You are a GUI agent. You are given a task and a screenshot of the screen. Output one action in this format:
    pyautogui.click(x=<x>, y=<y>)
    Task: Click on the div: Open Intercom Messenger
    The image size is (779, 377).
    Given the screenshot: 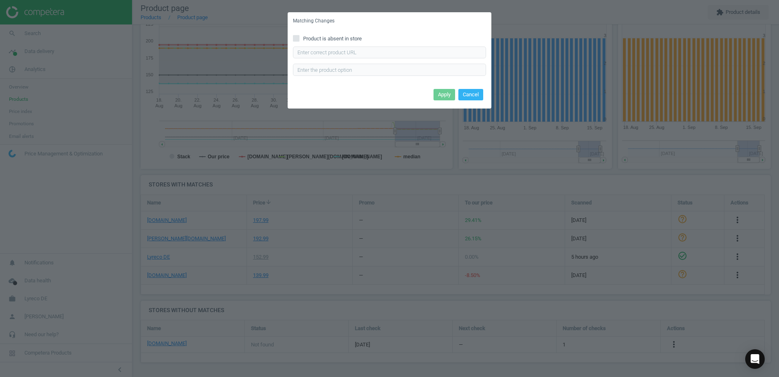 What is the action you would take?
    pyautogui.click(x=755, y=359)
    